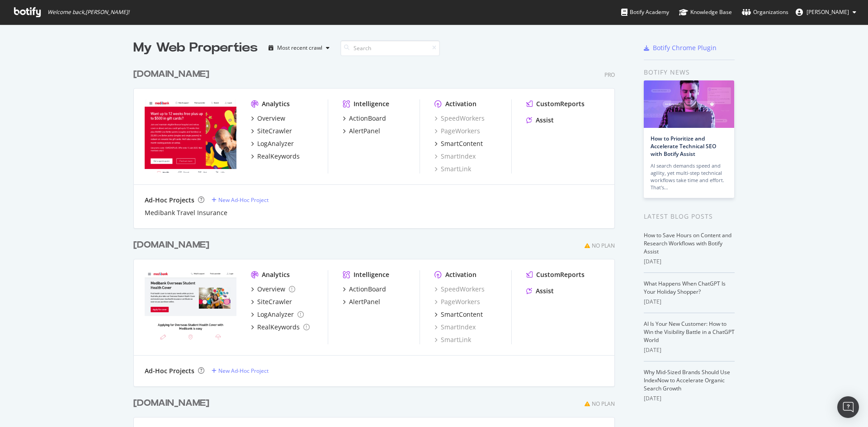 This screenshot has width=868, height=427. I want to click on div: Botify Chrome Plugin, so click(685, 48).